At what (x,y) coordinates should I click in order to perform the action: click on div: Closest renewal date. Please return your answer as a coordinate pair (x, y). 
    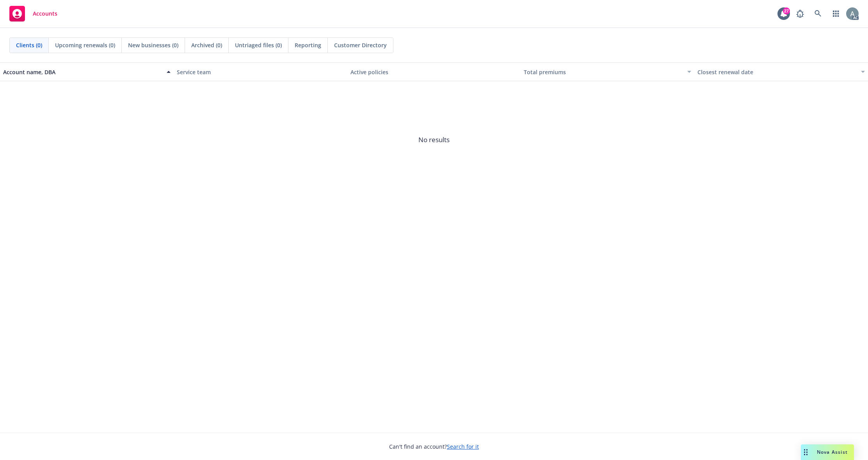
    Looking at the image, I should click on (776, 72).